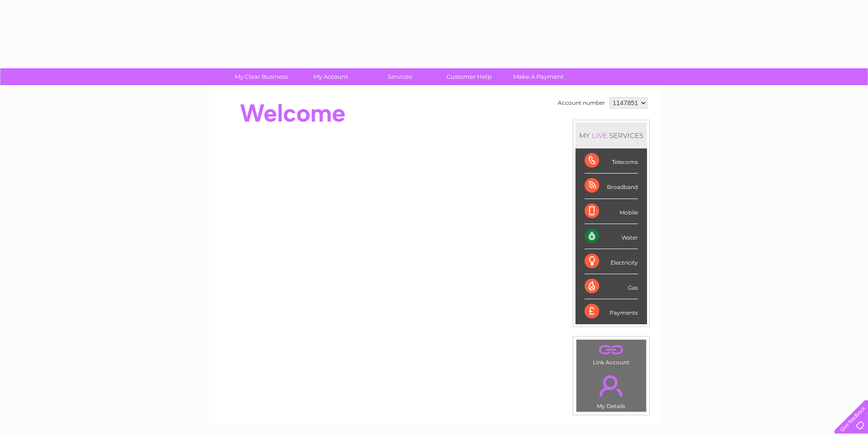 Image resolution: width=868 pixels, height=434 pixels. What do you see at coordinates (612, 186) in the screenshot?
I see `div: Broadband` at bounding box center [612, 186].